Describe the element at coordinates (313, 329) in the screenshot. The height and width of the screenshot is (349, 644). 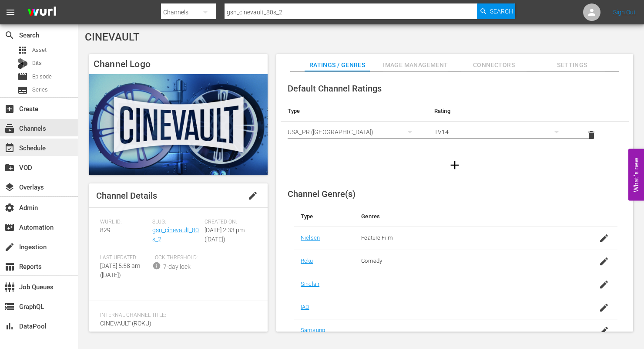
I see `a: Samsung` at that location.